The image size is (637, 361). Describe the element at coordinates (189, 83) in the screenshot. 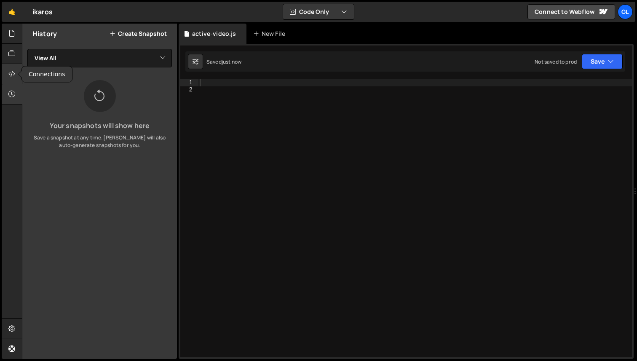

I see `div: 1` at that location.